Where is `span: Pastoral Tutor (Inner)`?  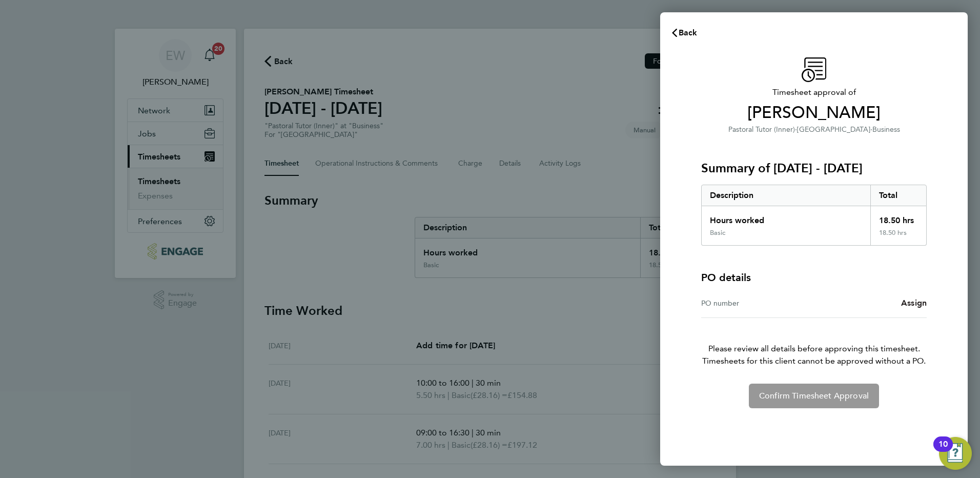 span: Pastoral Tutor (Inner) is located at coordinates (762, 129).